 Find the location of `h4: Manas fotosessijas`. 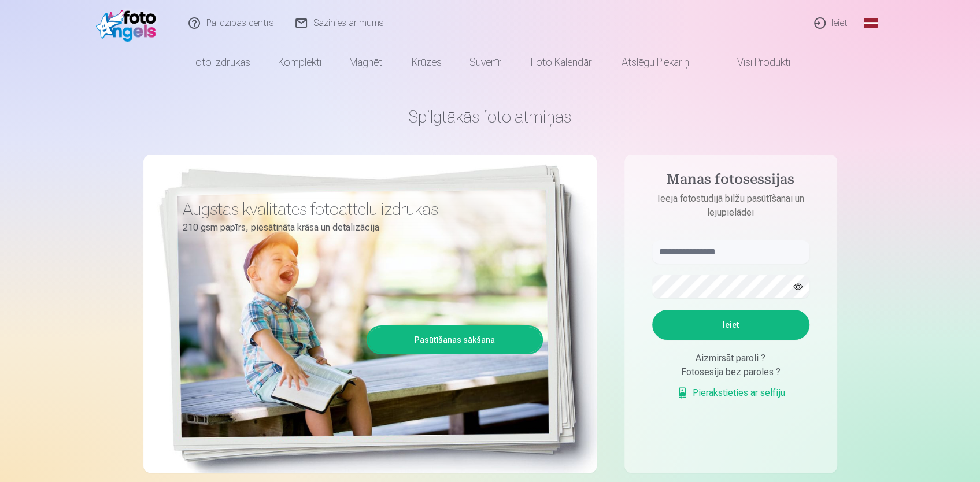

h4: Manas fotosessijas is located at coordinates (731, 181).